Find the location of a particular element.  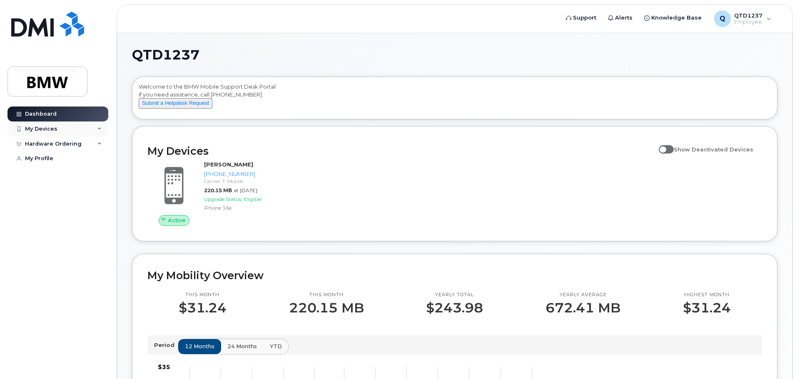

tspan: $35 is located at coordinates (164, 367).